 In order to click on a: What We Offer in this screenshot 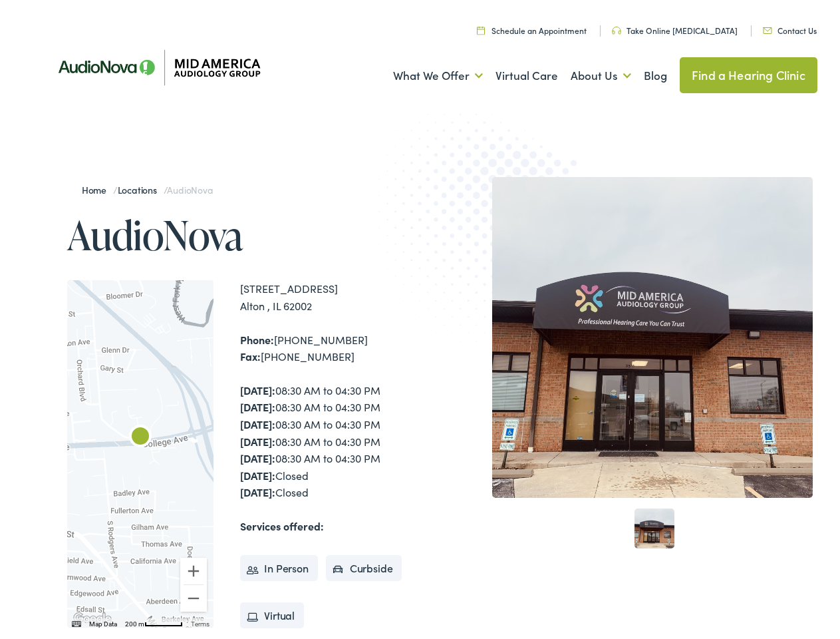, I will do `click(438, 72)`.